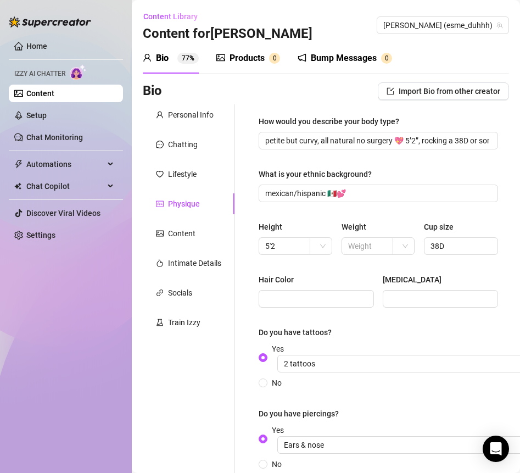 The width and height of the screenshot is (520, 473). I want to click on a: Discover Viral Videos, so click(63, 213).